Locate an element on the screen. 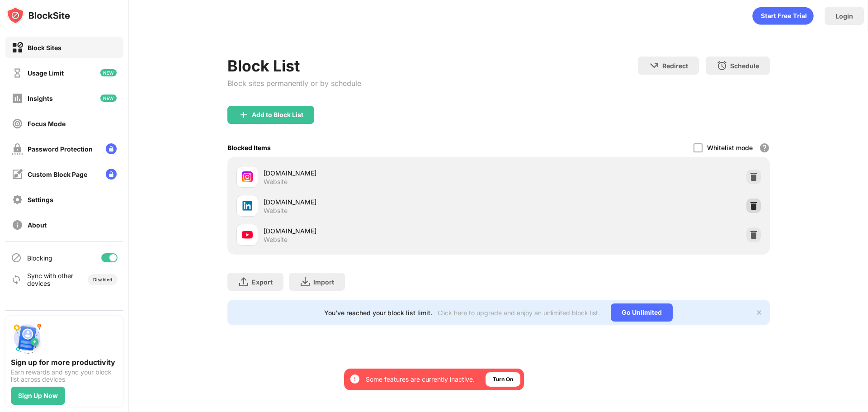  div: Block List is located at coordinates (295, 66).